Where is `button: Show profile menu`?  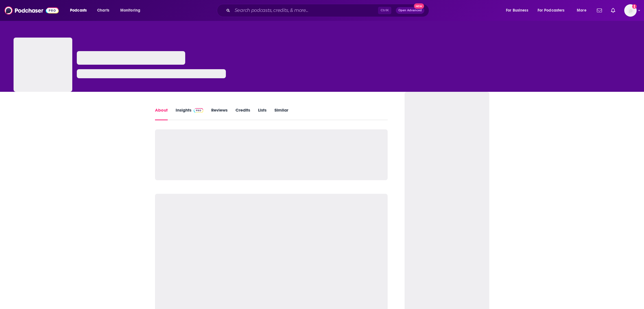 button: Show profile menu is located at coordinates (631, 10).